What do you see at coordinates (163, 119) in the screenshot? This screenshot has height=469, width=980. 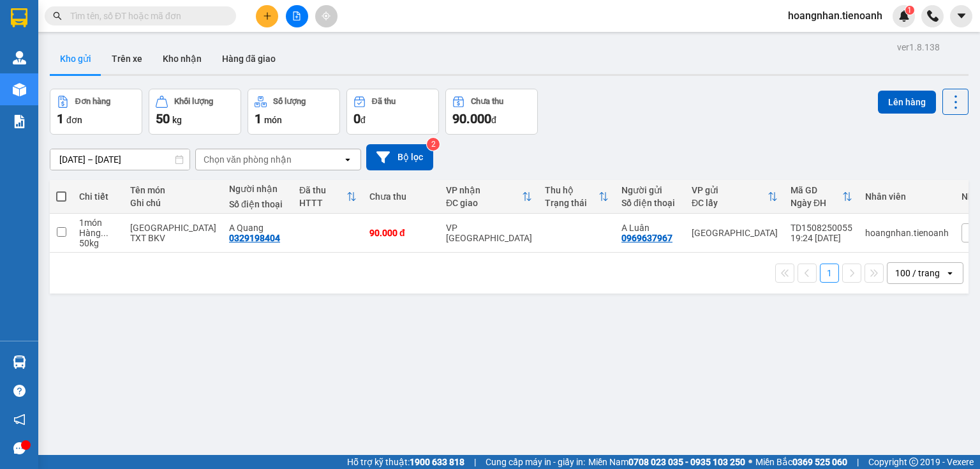 I see `span: 50` at bounding box center [163, 119].